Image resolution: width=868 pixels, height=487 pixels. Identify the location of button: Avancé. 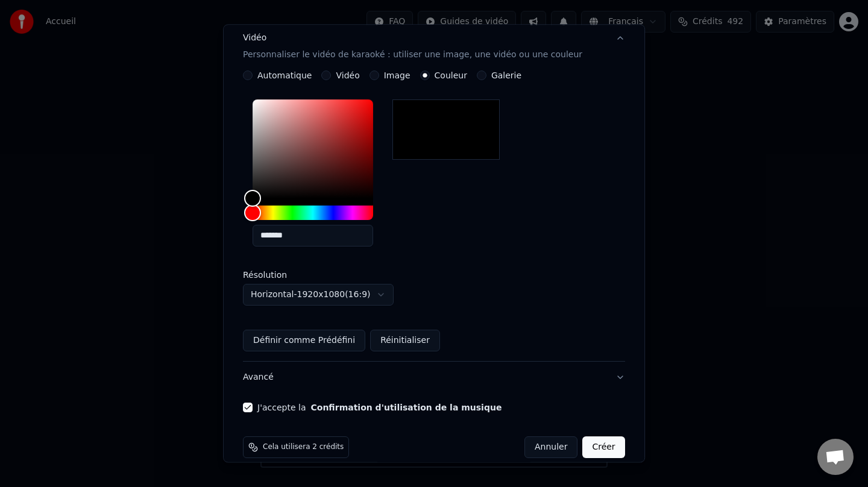
(434, 377).